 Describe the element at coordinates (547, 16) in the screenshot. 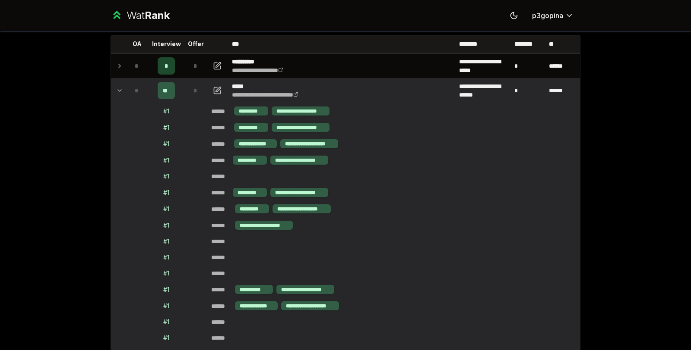

I see `span: p3gopina` at that location.